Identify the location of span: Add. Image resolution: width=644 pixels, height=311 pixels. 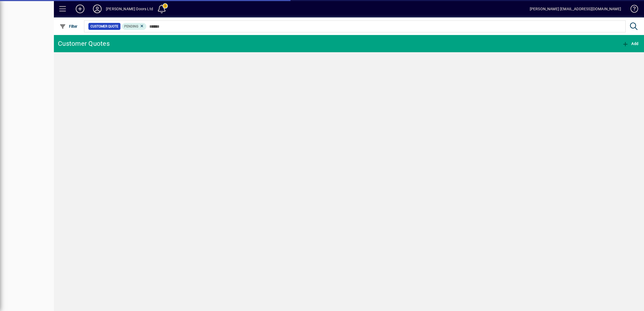
(630, 43).